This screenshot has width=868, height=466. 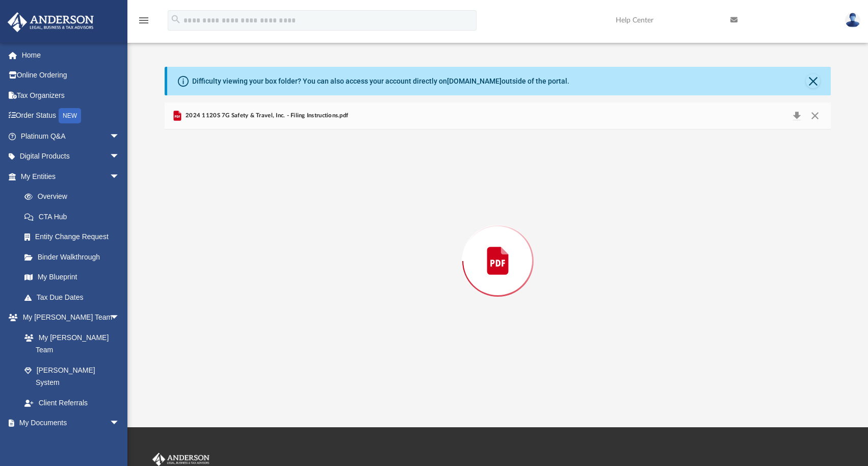 I want to click on a: My Entitiesarrow_drop_down, so click(x=71, y=176).